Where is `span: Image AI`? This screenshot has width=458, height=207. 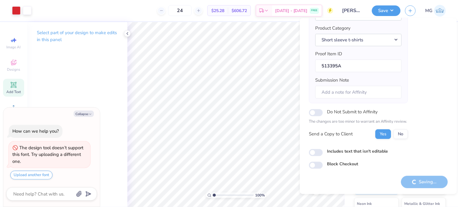
span: Image AI is located at coordinates (14, 47).